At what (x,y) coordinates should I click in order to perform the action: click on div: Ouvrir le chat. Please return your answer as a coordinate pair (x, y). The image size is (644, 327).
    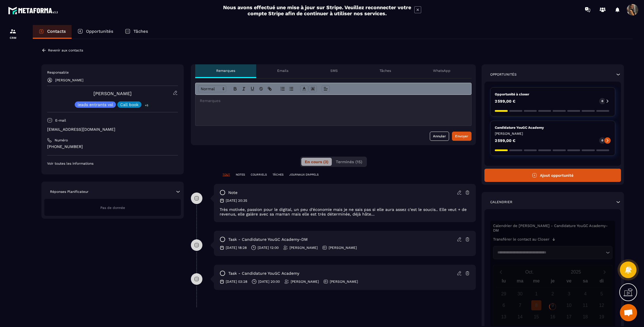
    Looking at the image, I should click on (628, 313).